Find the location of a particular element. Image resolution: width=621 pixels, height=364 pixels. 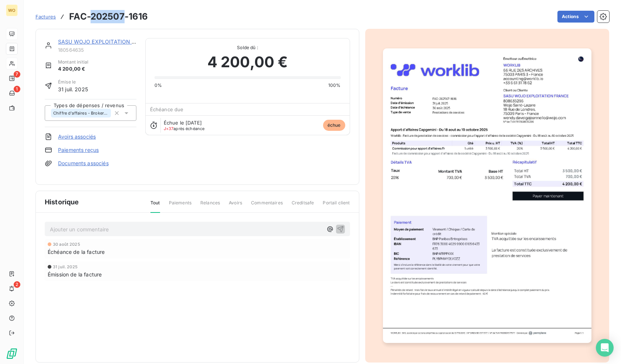

h3: FAC-202507-1616 is located at coordinates (109, 17).